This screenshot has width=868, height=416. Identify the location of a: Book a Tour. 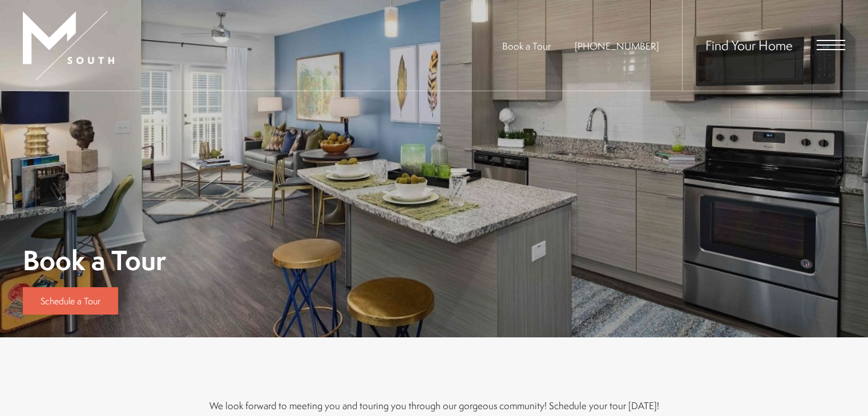
(527, 46).